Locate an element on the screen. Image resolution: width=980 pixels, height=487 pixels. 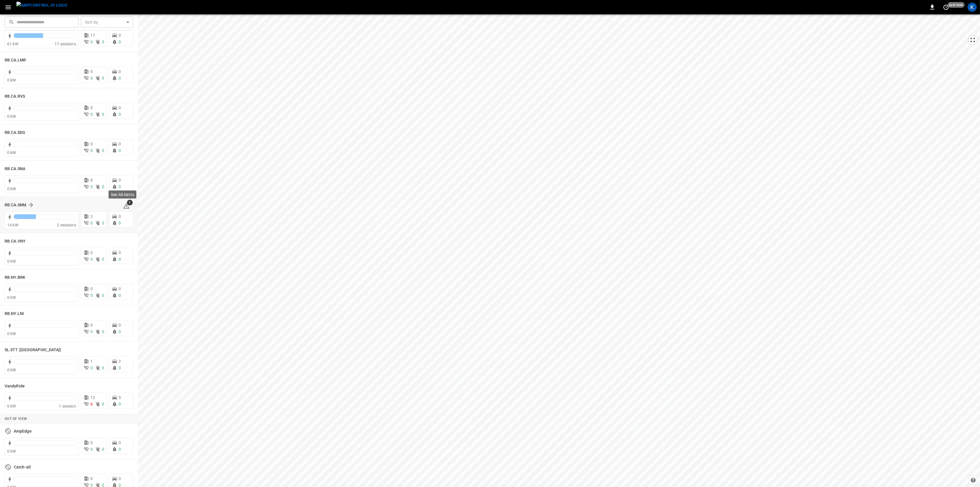
h6: RB.CA.SDG is located at coordinates (15, 133).